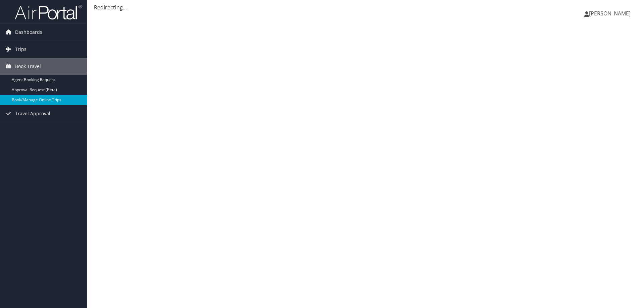 Image resolution: width=644 pixels, height=308 pixels. Describe the element at coordinates (366, 7) in the screenshot. I see `div: Redirecting...` at that location.